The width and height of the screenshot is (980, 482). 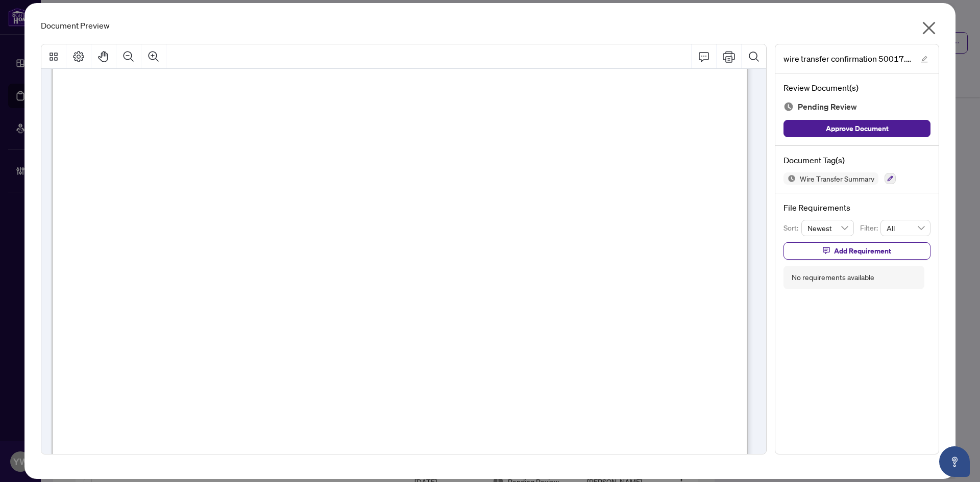 What do you see at coordinates (827, 228) in the screenshot?
I see `span: Newest` at bounding box center [827, 228].